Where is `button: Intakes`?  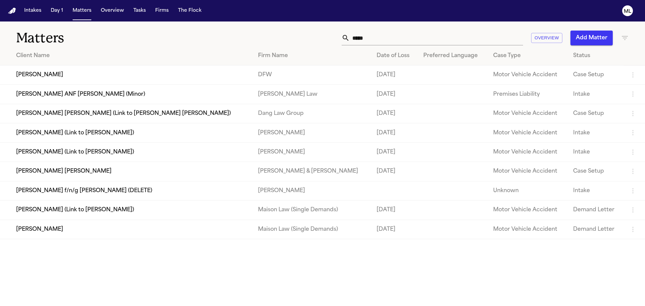
button: Intakes is located at coordinates (33, 11).